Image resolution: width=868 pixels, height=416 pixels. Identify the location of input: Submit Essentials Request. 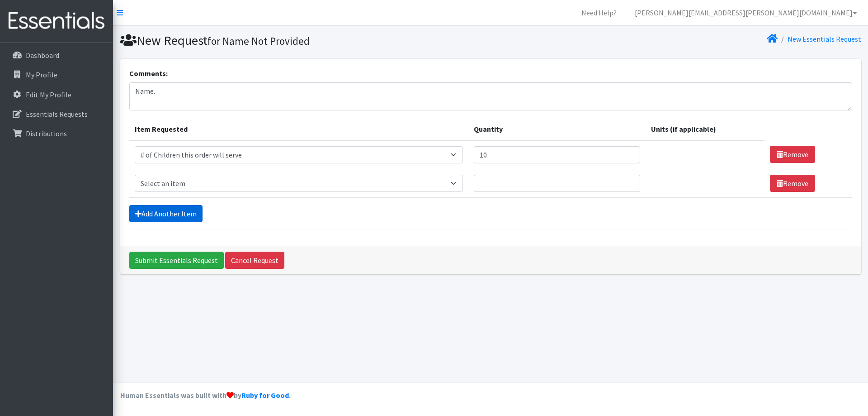
(177, 260).